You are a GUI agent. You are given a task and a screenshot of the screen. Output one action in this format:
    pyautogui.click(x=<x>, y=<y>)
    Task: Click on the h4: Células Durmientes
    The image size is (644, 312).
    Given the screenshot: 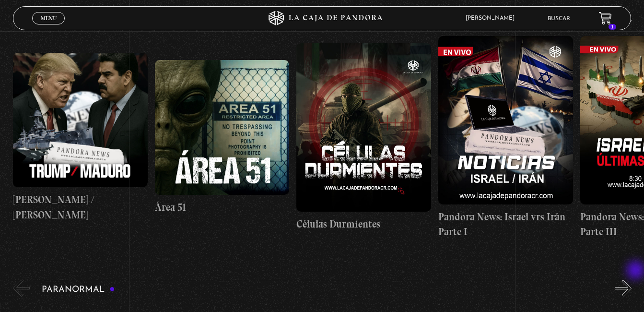 What is the action you would take?
    pyautogui.click(x=363, y=224)
    